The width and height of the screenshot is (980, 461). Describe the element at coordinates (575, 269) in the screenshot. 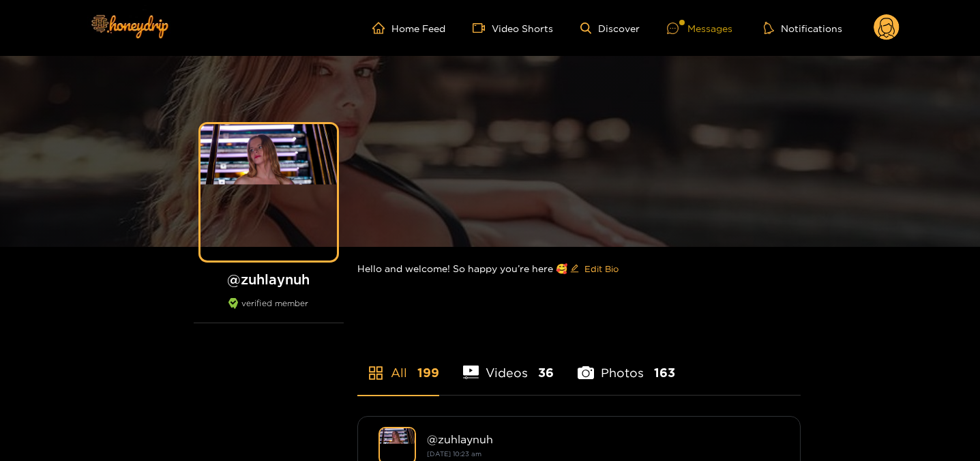

I see `span: edit` at that location.